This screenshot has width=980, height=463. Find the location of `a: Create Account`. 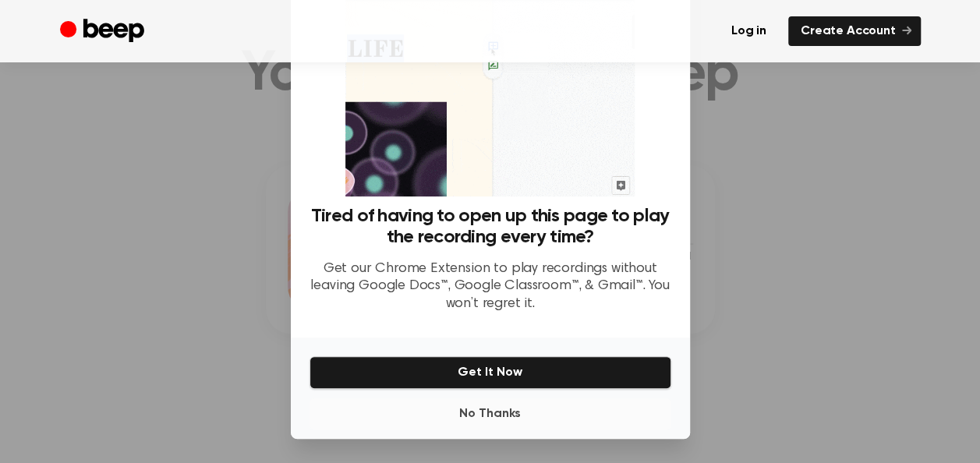

a: Create Account is located at coordinates (855, 31).